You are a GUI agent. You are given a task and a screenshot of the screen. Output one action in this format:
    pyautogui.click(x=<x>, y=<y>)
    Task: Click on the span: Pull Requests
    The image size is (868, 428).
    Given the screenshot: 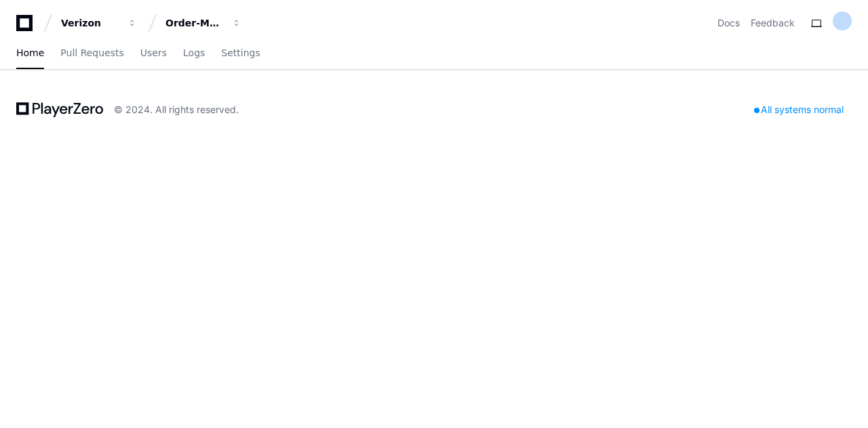 What is the action you would take?
    pyautogui.click(x=92, y=52)
    